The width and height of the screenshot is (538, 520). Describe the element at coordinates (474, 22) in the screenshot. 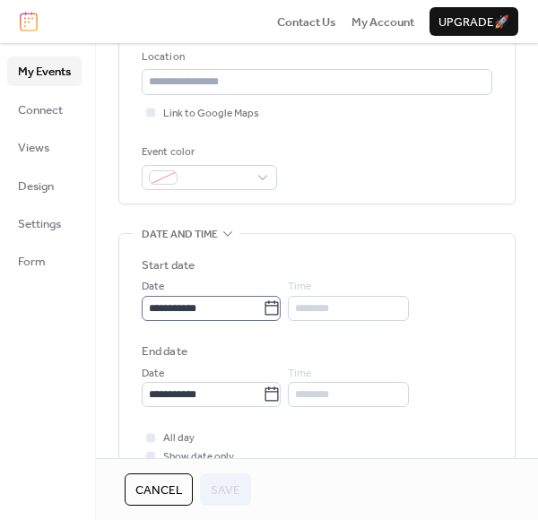

I see `span: Upgrade 🚀` at that location.